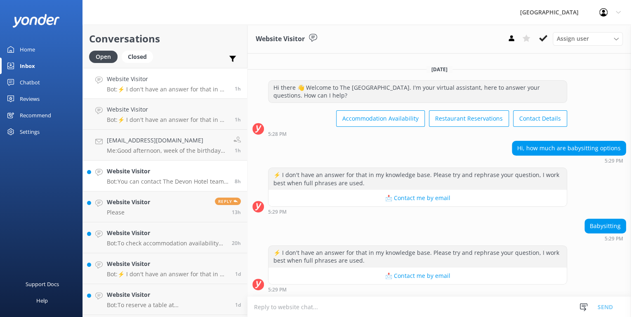  Describe the element at coordinates (165, 39) in the screenshot. I see `h2: Conversations` at that location.